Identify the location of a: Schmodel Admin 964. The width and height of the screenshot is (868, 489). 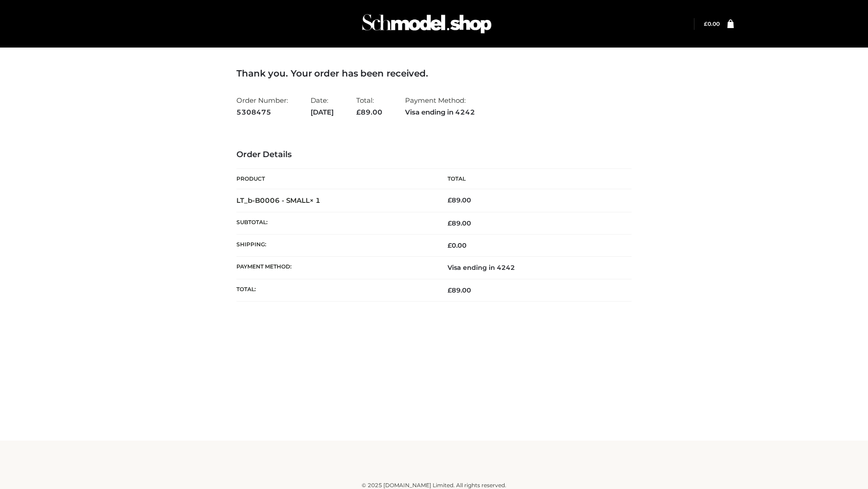
(426, 23).